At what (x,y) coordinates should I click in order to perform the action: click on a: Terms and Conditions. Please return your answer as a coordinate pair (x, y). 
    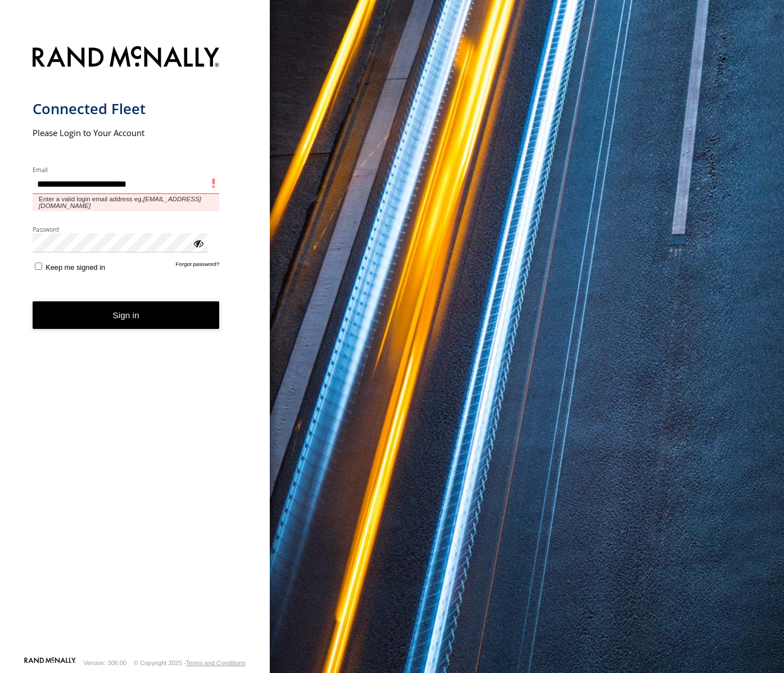
    Looking at the image, I should click on (215, 662).